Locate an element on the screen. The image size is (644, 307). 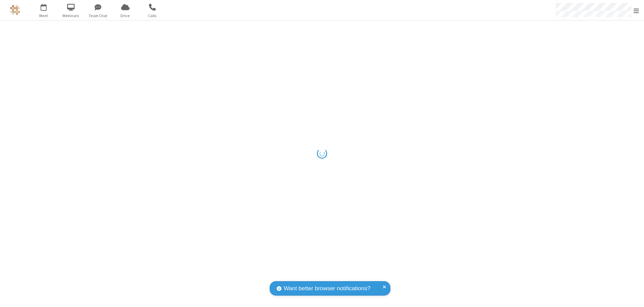
span: Drive is located at coordinates (125, 16).